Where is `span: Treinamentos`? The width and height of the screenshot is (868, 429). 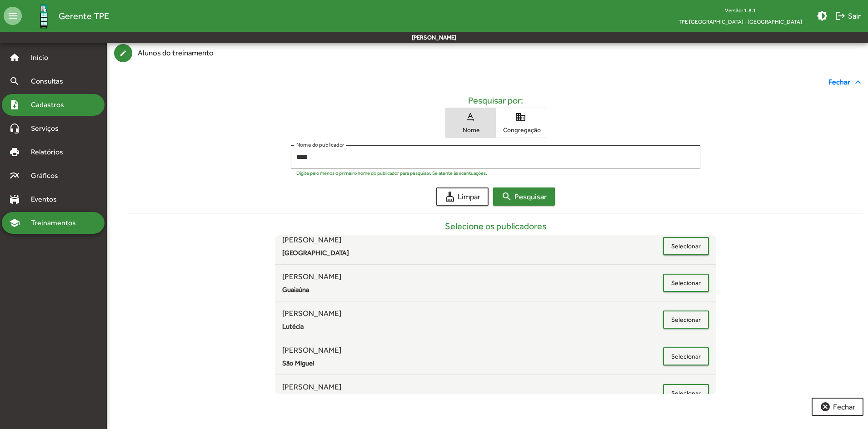
span: Treinamentos is located at coordinates (56, 223).